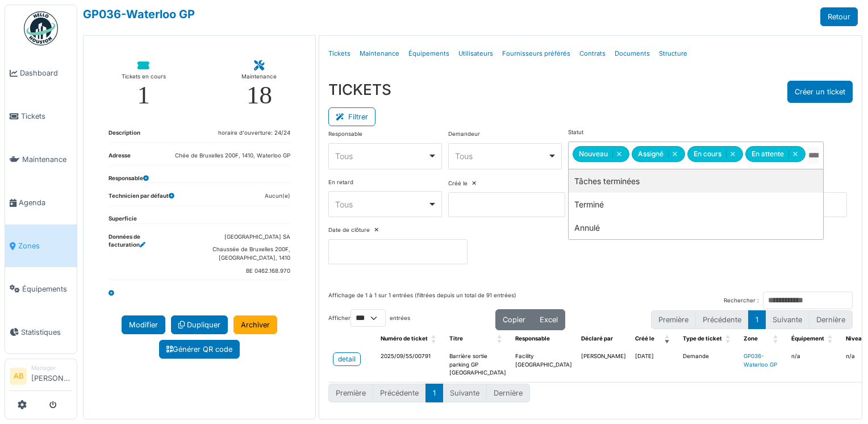 The width and height of the screenshot is (868, 424). What do you see at coordinates (696, 181) in the screenshot?
I see `div: Tâches terminées` at bounding box center [696, 181].